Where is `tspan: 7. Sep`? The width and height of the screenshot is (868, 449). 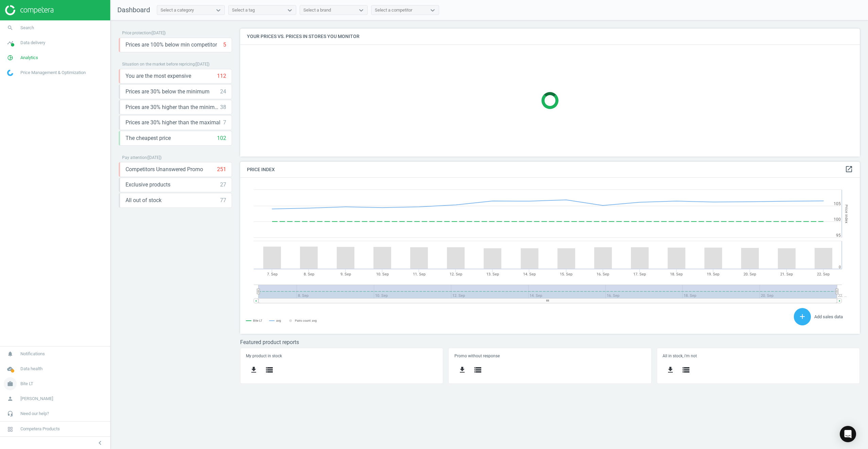
tspan: 7. Sep is located at coordinates (272, 275).